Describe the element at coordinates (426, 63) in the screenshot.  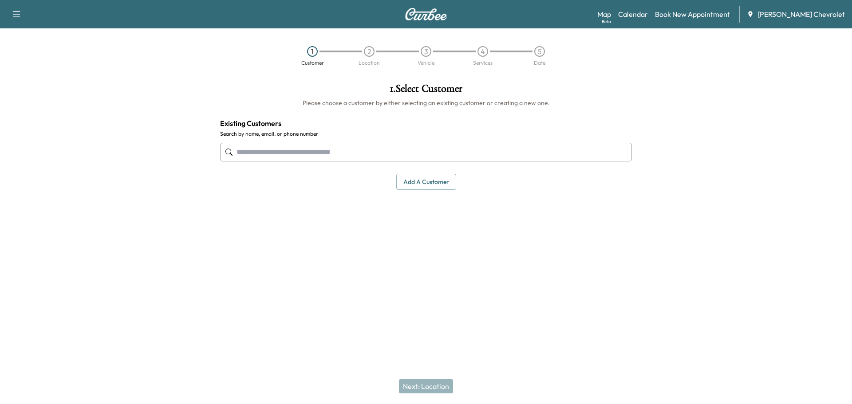
I see `div: Vehicle` at that location.